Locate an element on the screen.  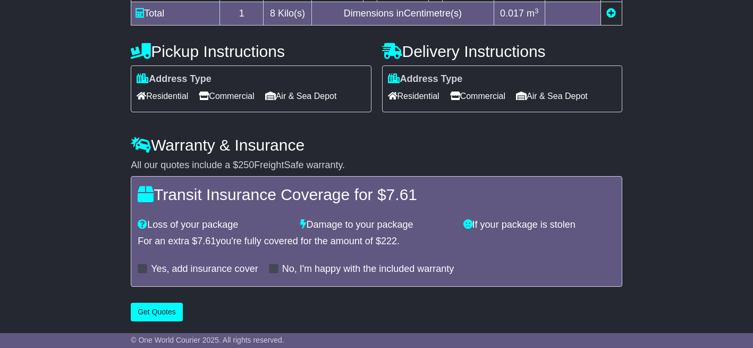
span: 222 is located at coordinates (389, 241).